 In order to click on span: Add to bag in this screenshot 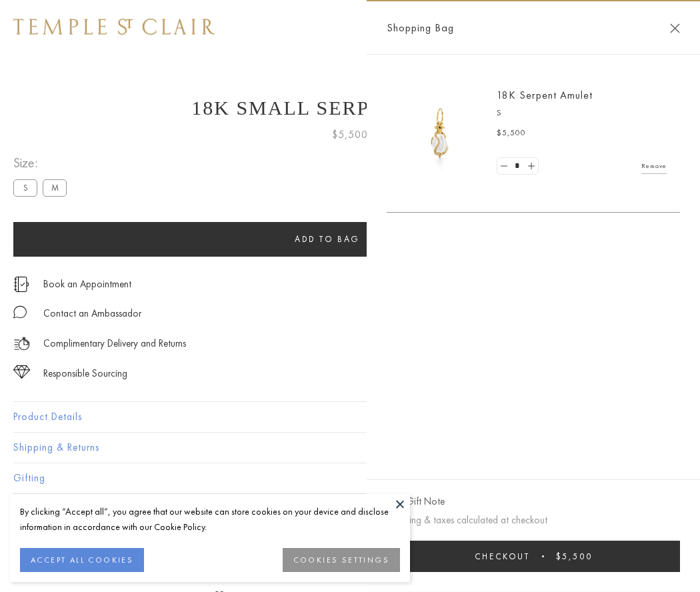, I will do `click(328, 239)`.